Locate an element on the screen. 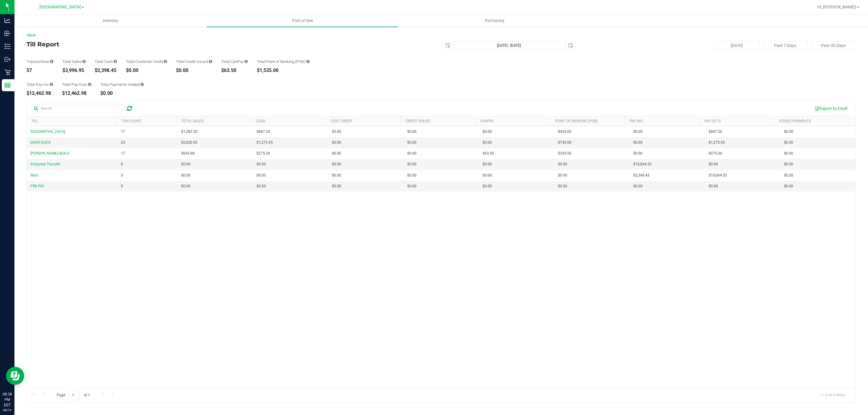 Image resolution: width=868 pixels, height=415 pixels. div: Total Point of Banking (POB) is located at coordinates (283, 61).